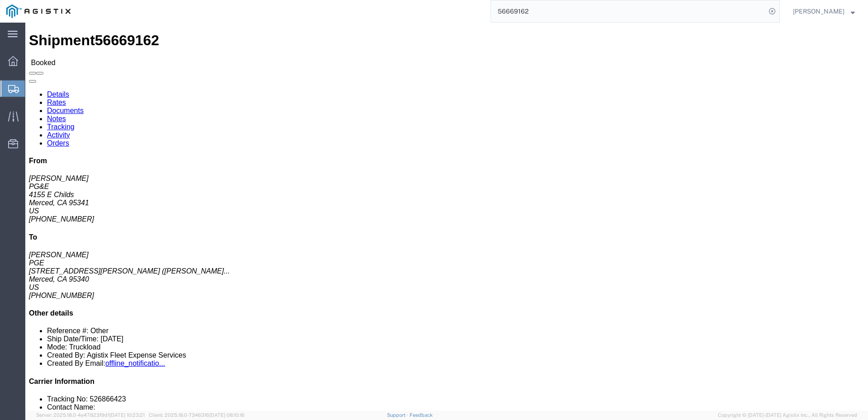 The image size is (868, 420). Describe the element at coordinates (629, 11) in the screenshot. I see `input: Search for shipment number, reference number` at that location.